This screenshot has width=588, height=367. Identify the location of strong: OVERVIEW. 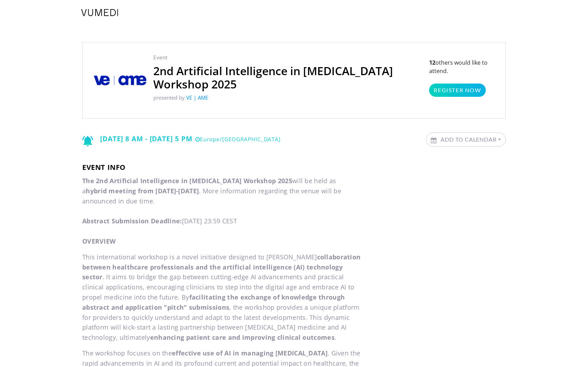
(99, 241).